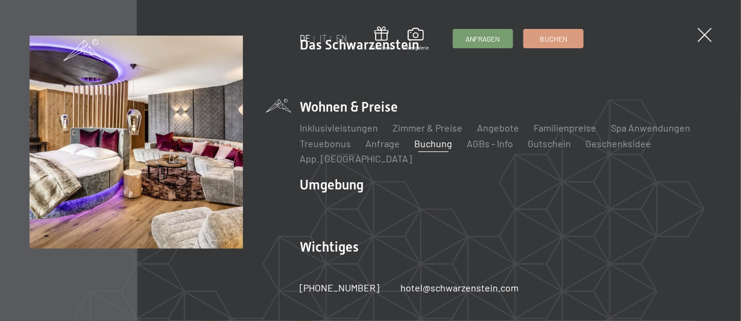  Describe the element at coordinates (382, 48) in the screenshot. I see `span: Gutschein` at that location.